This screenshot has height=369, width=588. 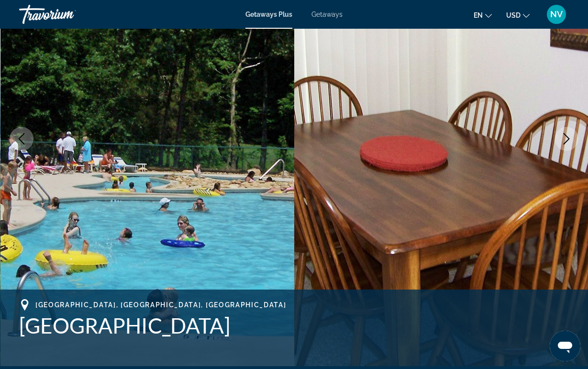 What do you see at coordinates (21, 139) in the screenshot?
I see `button: Previous image` at bounding box center [21, 139].